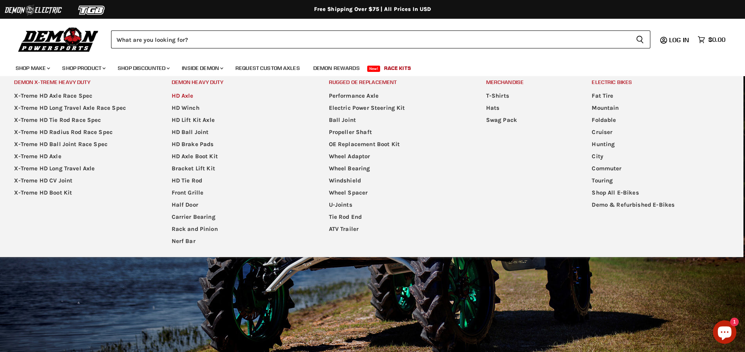 This screenshot has width=745, height=352. What do you see at coordinates (660, 169) in the screenshot?
I see `a: Commuter` at bounding box center [660, 169].